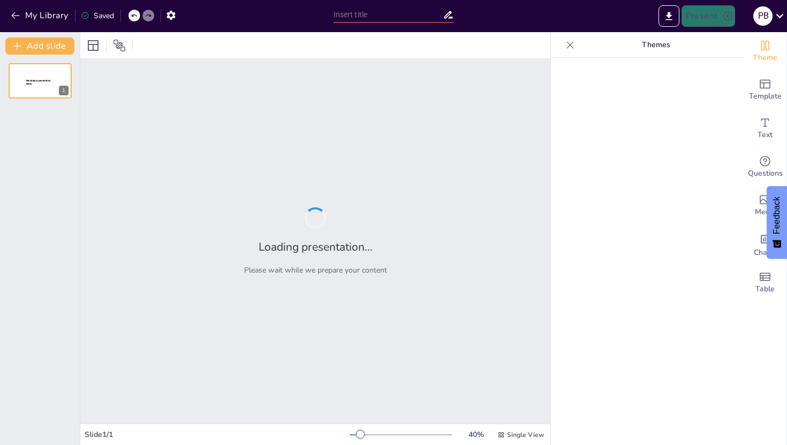  I want to click on div: Saved, so click(97, 16).